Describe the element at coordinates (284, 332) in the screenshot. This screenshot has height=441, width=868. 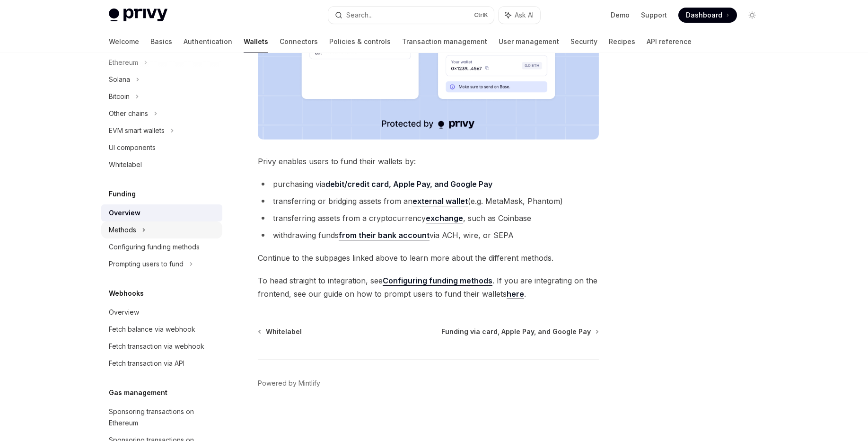
I see `span: Whitelabel` at that location.